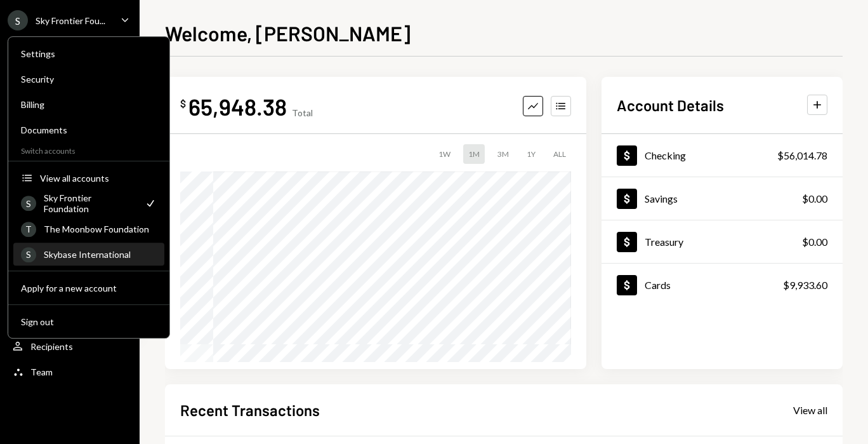  Describe the element at coordinates (503, 154) in the screenshot. I see `div: 3M` at that location.